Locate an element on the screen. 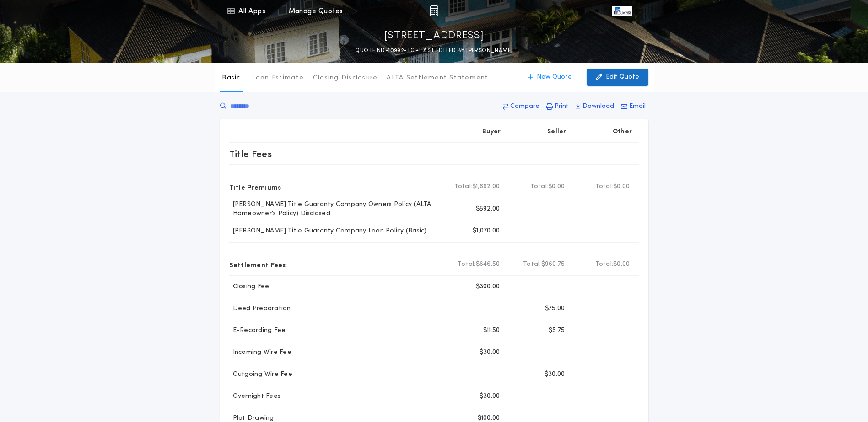 This screenshot has width=868, height=422. p: Basic is located at coordinates (231, 78).